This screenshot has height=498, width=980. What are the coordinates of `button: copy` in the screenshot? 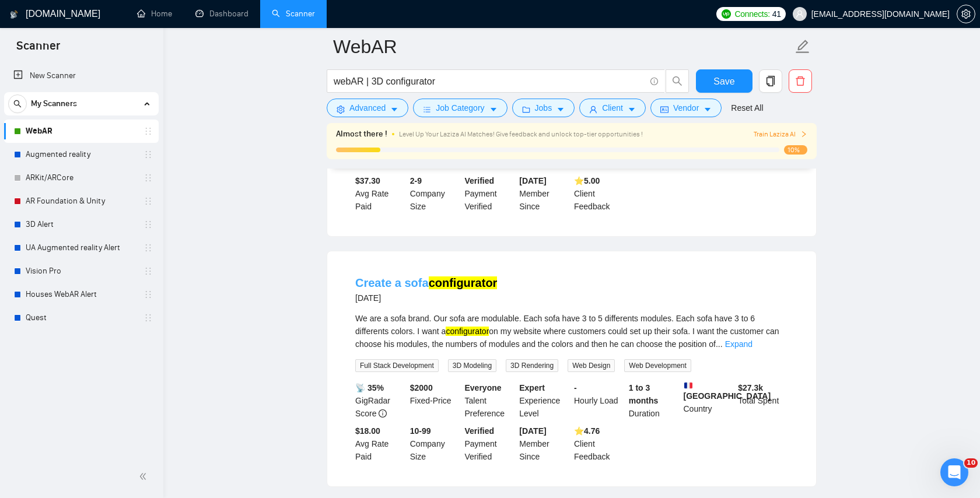 It's located at (771, 81).